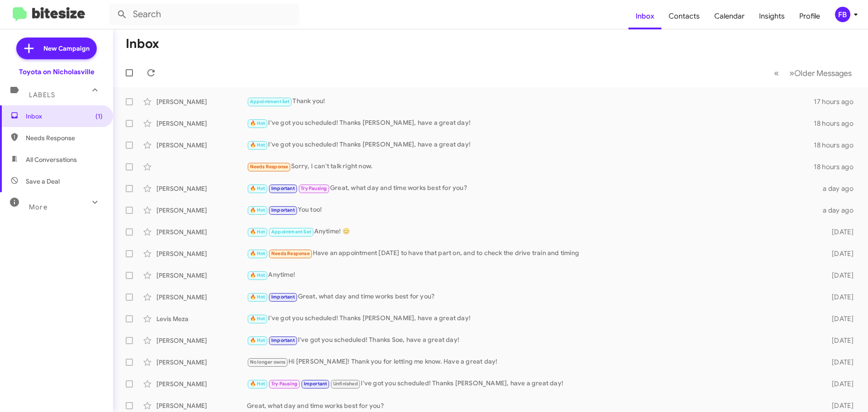 The height and width of the screenshot is (412, 868). I want to click on div: Anytime!, so click(532, 275).